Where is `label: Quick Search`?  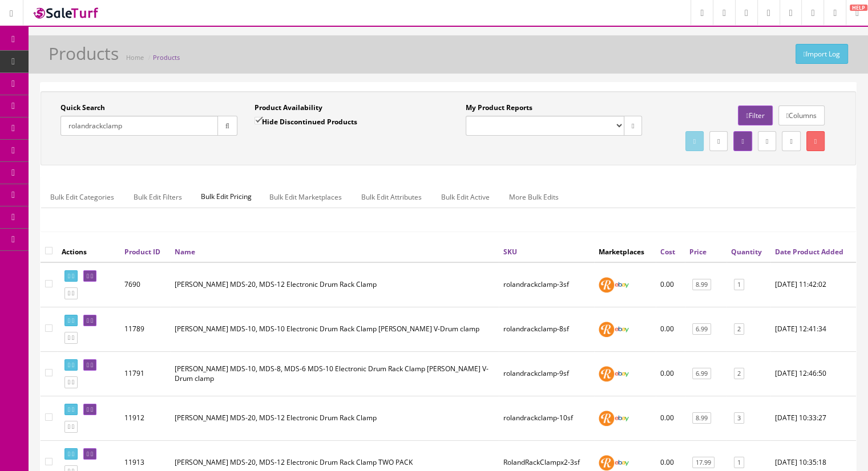
label: Quick Search is located at coordinates (83, 108).